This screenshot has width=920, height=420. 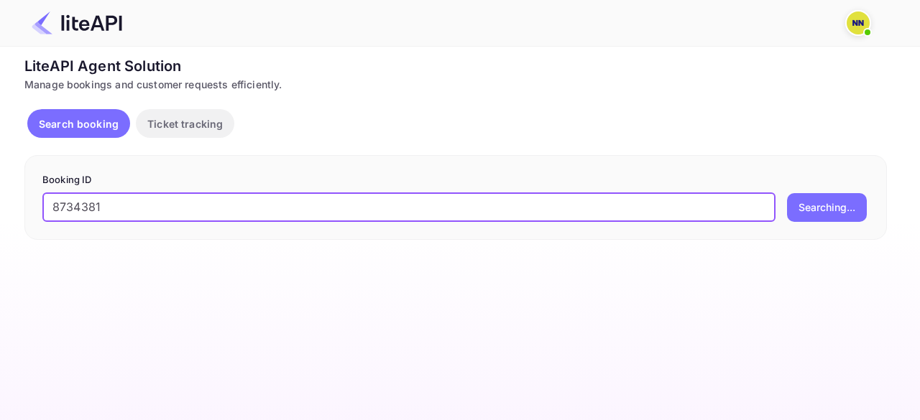 What do you see at coordinates (858, 23) in the screenshot?
I see `img: N/A N/A` at bounding box center [858, 23].